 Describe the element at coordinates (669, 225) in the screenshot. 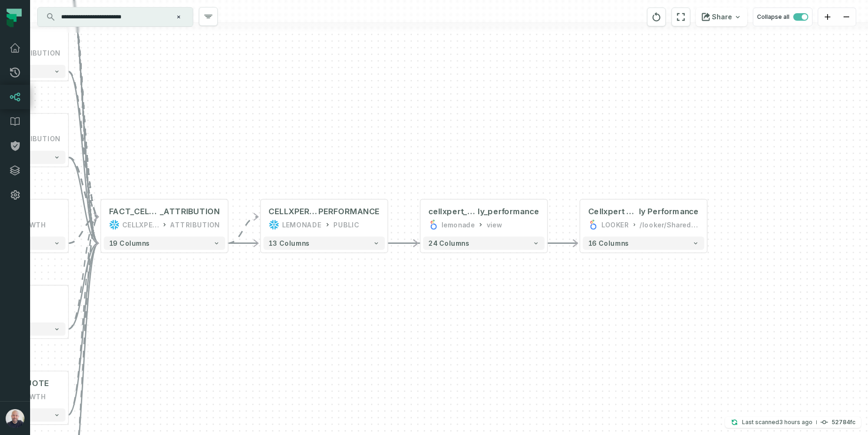

I see `div: /looker/Shared/Growth/Growth Partnerships` at that location.